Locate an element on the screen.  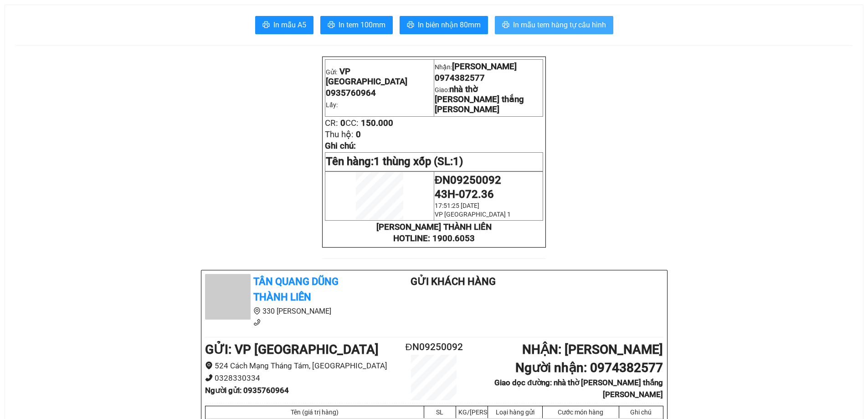
span: CR: is located at coordinates (331, 123).